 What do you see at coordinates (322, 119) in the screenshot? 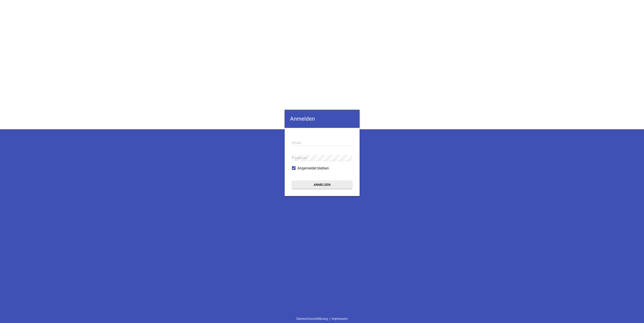
I see `h4: Anmelden` at bounding box center [322, 119].